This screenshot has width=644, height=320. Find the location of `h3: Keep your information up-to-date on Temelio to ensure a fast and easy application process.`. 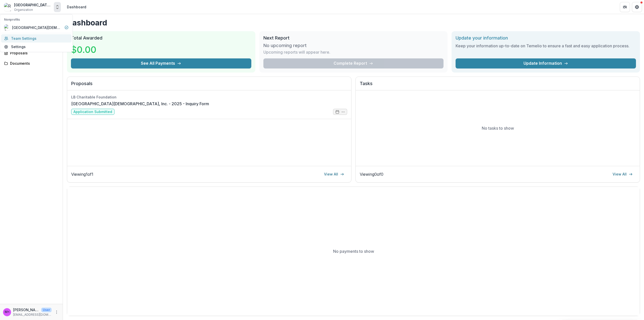

h3: Keep your information up-to-date on Temelio to ensure a fast and easy application process. is located at coordinates (545, 46).